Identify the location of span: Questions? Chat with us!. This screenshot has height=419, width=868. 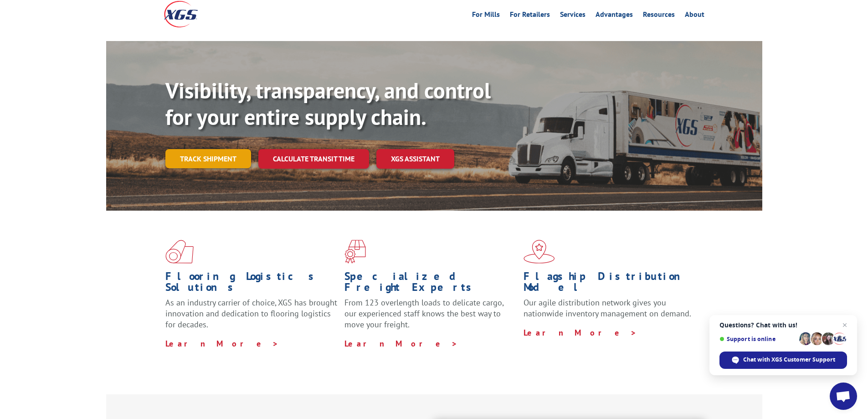
(783, 325).